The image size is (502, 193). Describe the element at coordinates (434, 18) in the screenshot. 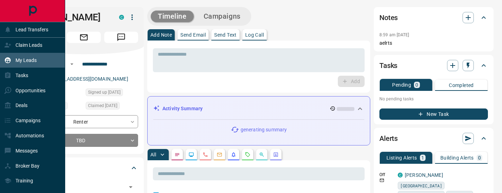

I see `div: Notes` at that location.